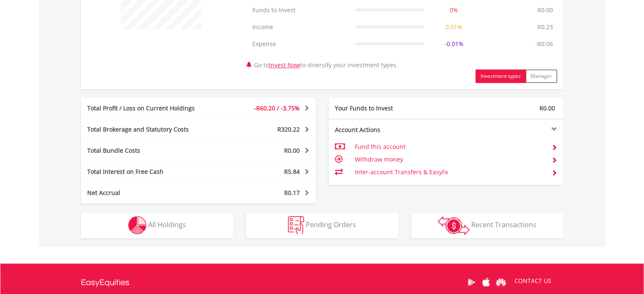 The height and width of the screenshot is (294, 644). Describe the element at coordinates (299, 10) in the screenshot. I see `td: Funds to Invest` at that location.